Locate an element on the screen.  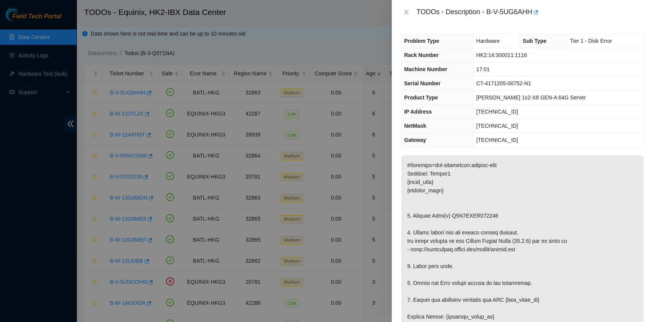
span: close is located at coordinates (406, 12).